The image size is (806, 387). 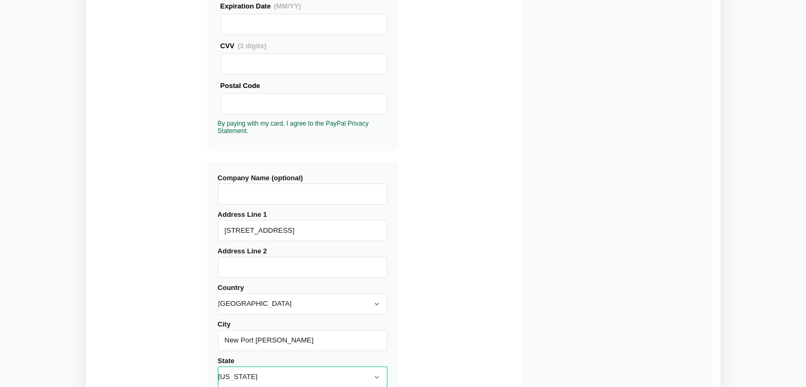 What do you see at coordinates (304, 46) in the screenshot?
I see `div: CVV` at bounding box center [304, 46].